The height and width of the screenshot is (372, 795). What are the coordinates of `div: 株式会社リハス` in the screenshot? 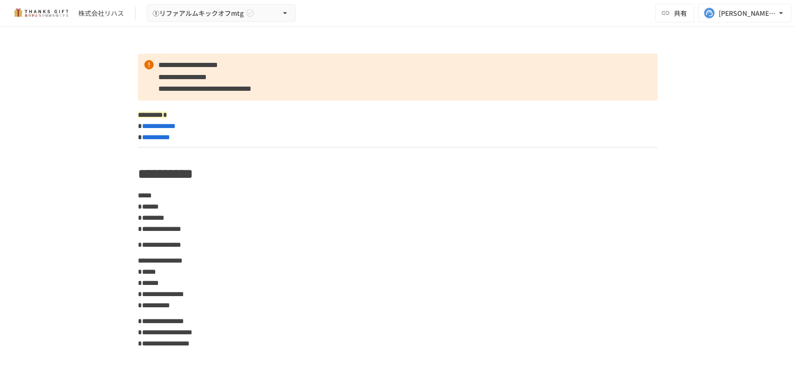 It's located at (101, 13).